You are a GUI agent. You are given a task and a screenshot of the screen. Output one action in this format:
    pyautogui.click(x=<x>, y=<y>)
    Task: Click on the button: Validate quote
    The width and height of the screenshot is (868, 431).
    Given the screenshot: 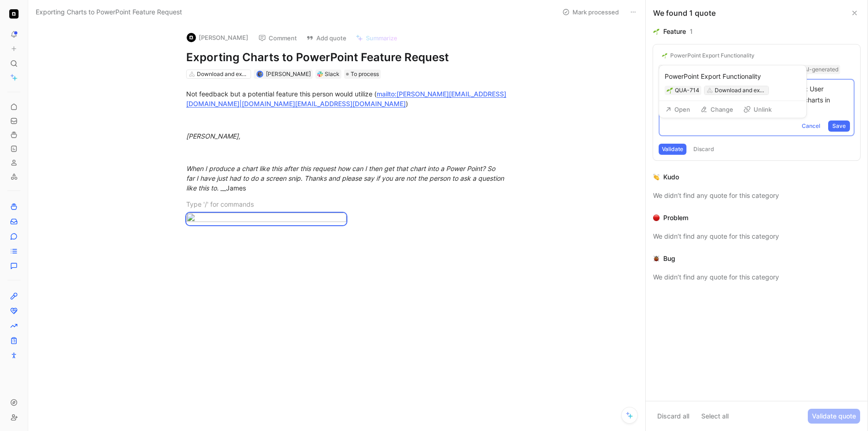 What is the action you would take?
    pyautogui.click(x=833, y=416)
    